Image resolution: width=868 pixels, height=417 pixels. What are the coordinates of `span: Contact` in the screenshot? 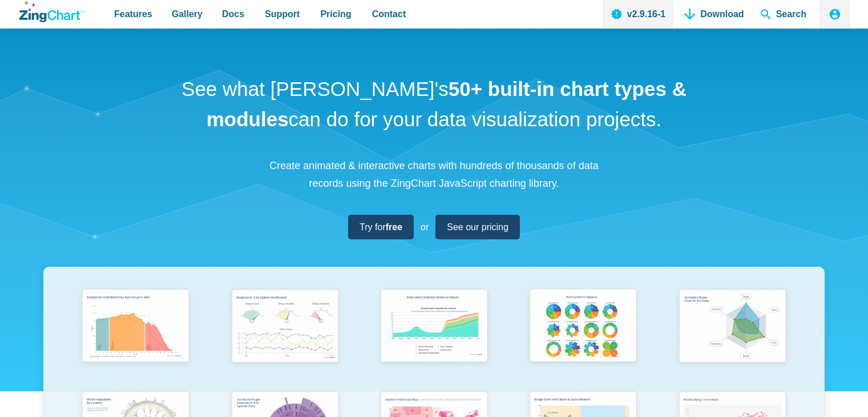 It's located at (389, 13).